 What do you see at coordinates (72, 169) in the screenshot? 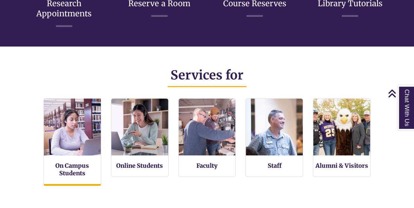
I see `a: On Campus Students` at bounding box center [72, 169].